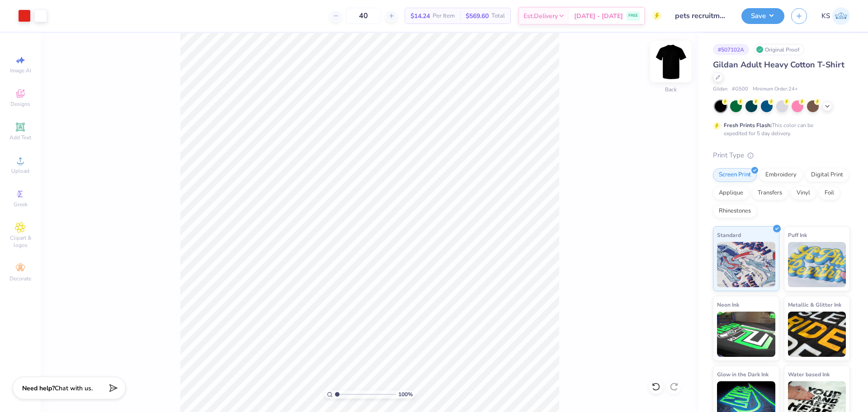 Image resolution: width=868 pixels, height=412 pixels. I want to click on div: Vinyl, so click(803, 193).